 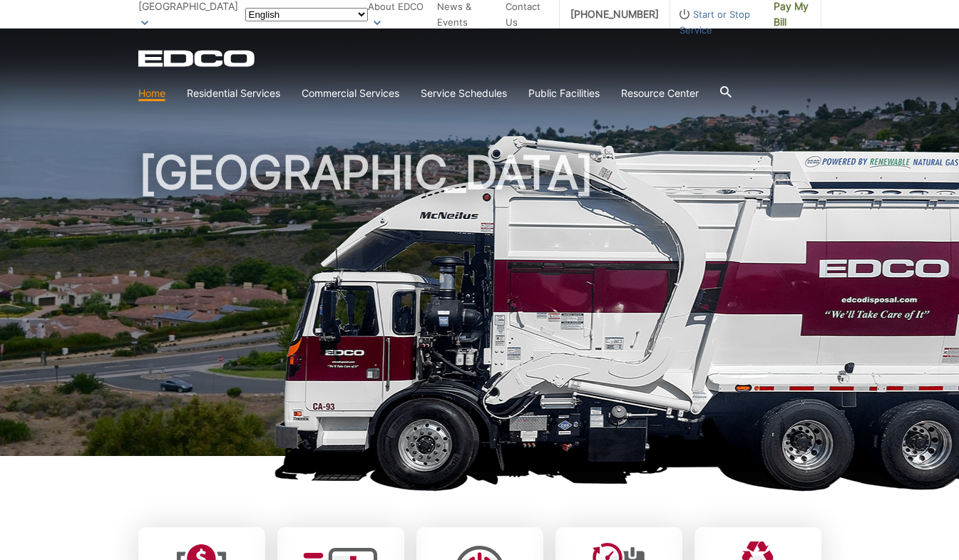 What do you see at coordinates (152, 94) in the screenshot?
I see `a: Home` at bounding box center [152, 94].